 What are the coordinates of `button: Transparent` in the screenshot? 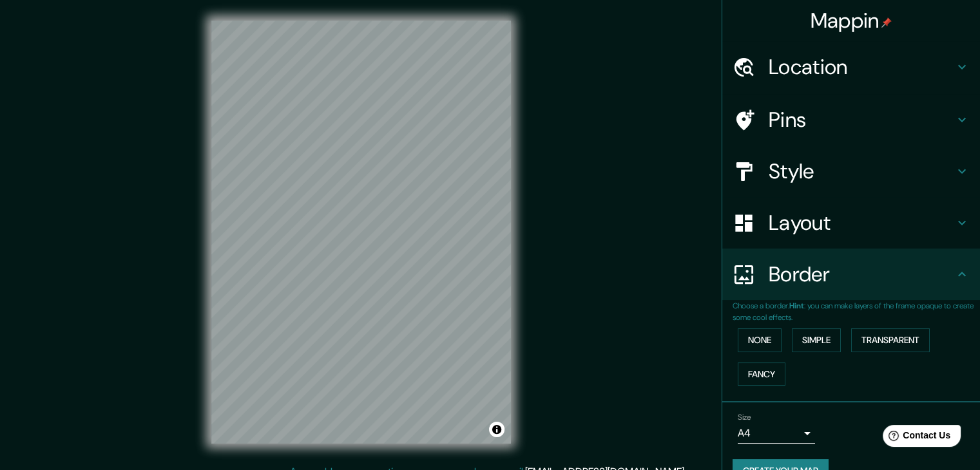 It's located at (890, 340).